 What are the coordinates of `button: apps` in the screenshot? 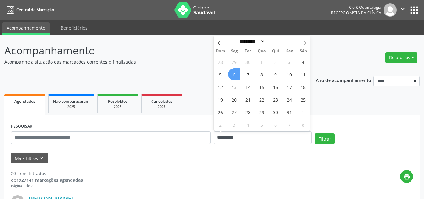 It's located at (414, 10).